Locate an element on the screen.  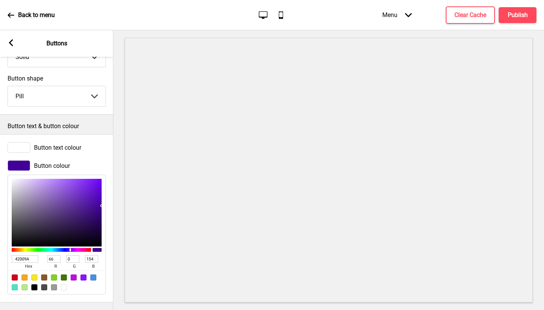
div: #000000 is located at coordinates (34, 287).